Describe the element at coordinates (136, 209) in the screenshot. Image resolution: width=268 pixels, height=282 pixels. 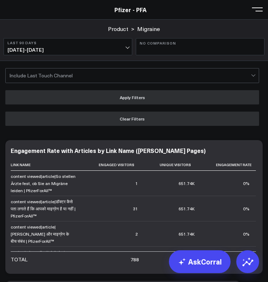
I see `div: 31` at that location.